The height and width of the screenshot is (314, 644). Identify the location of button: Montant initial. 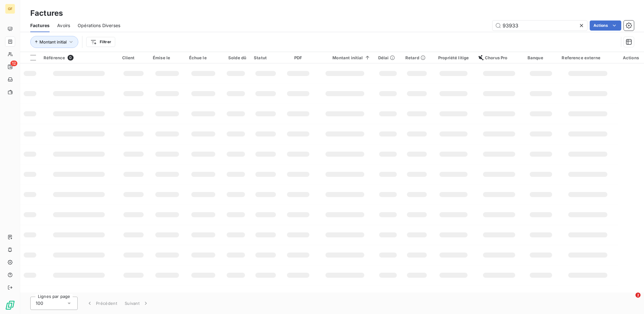
(54, 42).